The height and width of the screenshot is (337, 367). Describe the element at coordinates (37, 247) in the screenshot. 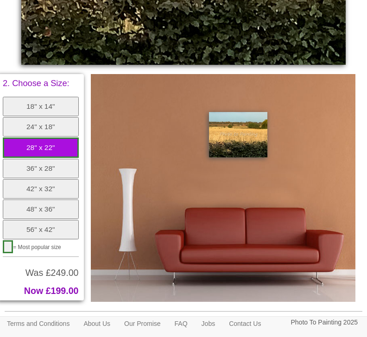

I see `span: = Most popular size` at that location.